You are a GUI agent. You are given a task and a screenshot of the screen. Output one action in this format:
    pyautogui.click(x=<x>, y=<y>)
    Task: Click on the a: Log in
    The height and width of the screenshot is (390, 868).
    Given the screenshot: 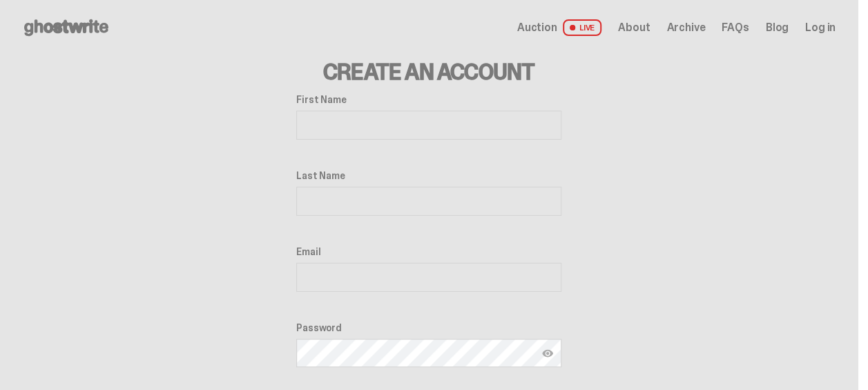 What is the action you would take?
    pyautogui.click(x=820, y=27)
    